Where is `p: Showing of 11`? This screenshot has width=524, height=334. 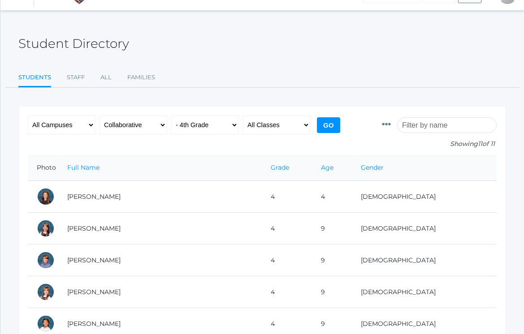 p: Showing of 11 is located at coordinates (439, 144).